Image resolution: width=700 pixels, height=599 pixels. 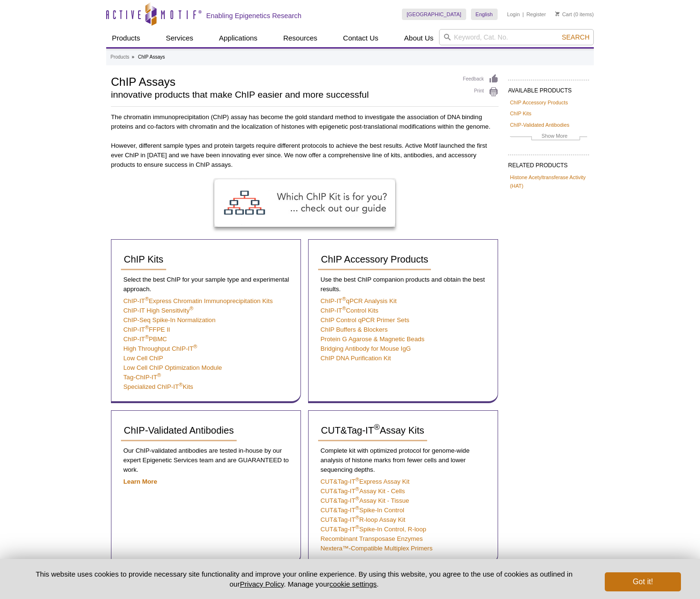 What do you see at coordinates (403, 285) in the screenshot?
I see `p: Use the best ChIP companion products and obtain the best results.` at bounding box center [403, 285].